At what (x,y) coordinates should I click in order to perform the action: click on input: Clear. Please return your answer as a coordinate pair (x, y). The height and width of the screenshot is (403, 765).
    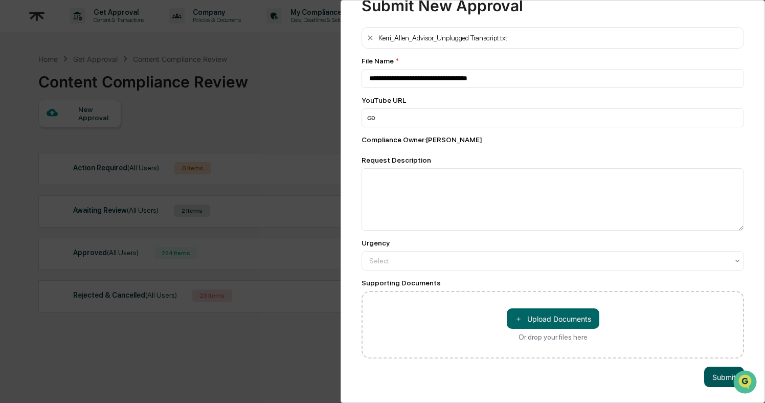
    Looking at the image, I should click on (98, 52).